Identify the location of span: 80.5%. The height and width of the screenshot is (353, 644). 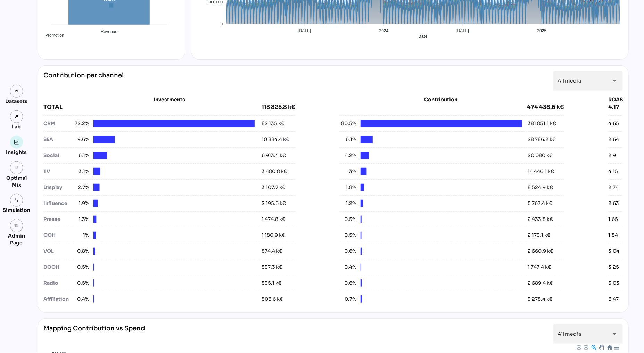
(348, 124).